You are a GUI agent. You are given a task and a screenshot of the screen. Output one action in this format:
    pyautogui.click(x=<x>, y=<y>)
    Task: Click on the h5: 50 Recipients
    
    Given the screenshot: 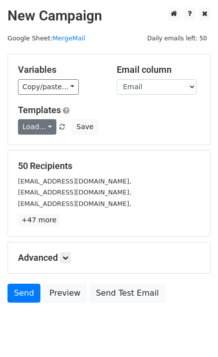 What is the action you would take?
    pyautogui.click(x=109, y=166)
    